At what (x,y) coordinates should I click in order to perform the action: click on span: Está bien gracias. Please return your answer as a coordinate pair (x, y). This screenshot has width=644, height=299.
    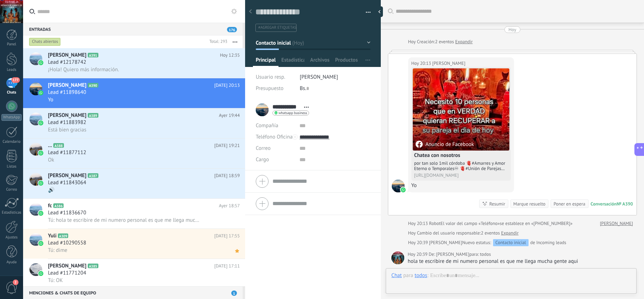
    Looking at the image, I should click on (67, 130).